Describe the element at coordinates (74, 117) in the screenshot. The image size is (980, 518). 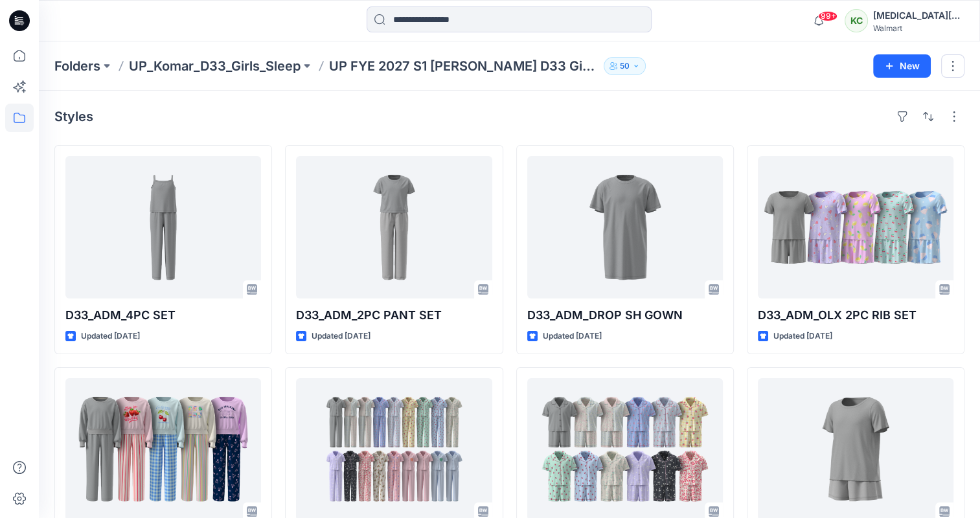
I see `h4: Styles` at that location.